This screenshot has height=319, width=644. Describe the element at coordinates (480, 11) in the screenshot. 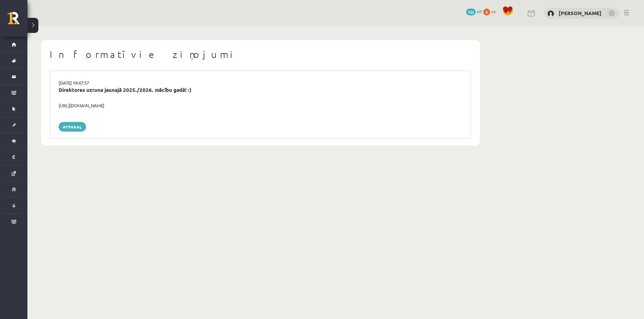

I see `span: mP` at that location.